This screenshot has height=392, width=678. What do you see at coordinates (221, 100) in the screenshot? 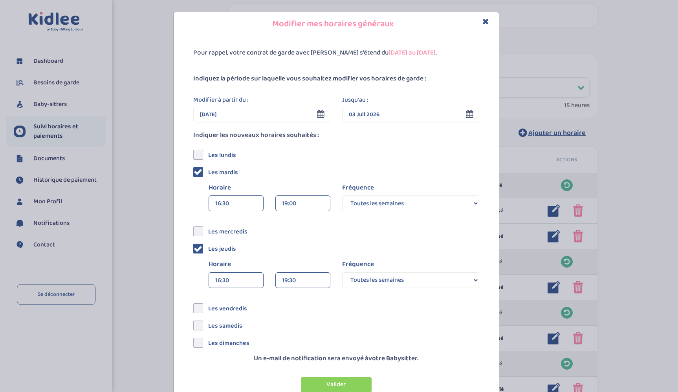
I see `span: Modifier à partir du :` at bounding box center [221, 100].